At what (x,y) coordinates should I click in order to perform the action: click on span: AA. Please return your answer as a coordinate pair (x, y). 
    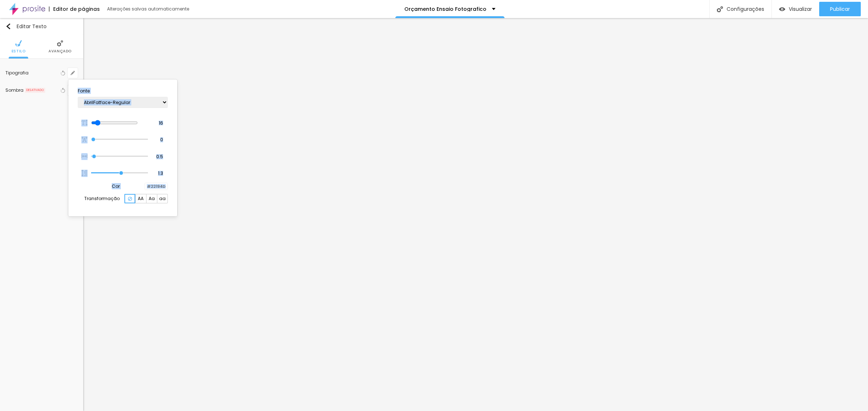
    Looking at the image, I should click on (141, 199).